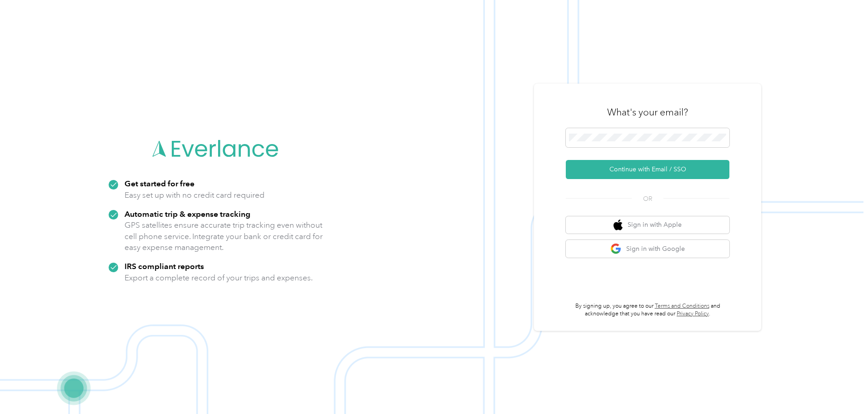  I want to click on img: apple logo, so click(618, 224).